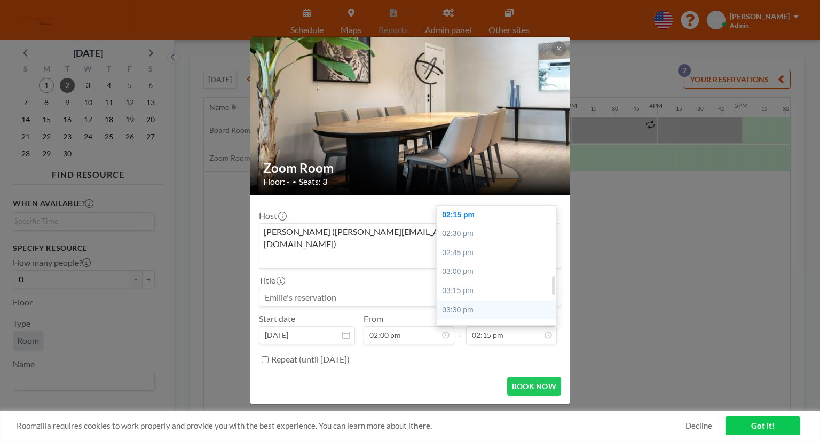  Describe the element at coordinates (499, 215) in the screenshot. I see `div: 02:15 pm` at that location.